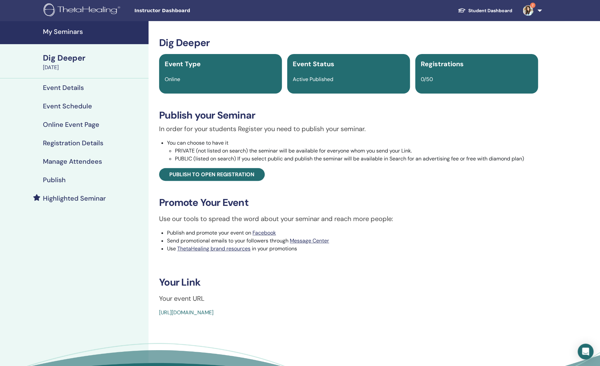 Image resolution: width=600 pixels, height=366 pixels. What do you see at coordinates (352, 233) in the screenshot?
I see `li: Publish and promote your event on` at bounding box center [352, 233].